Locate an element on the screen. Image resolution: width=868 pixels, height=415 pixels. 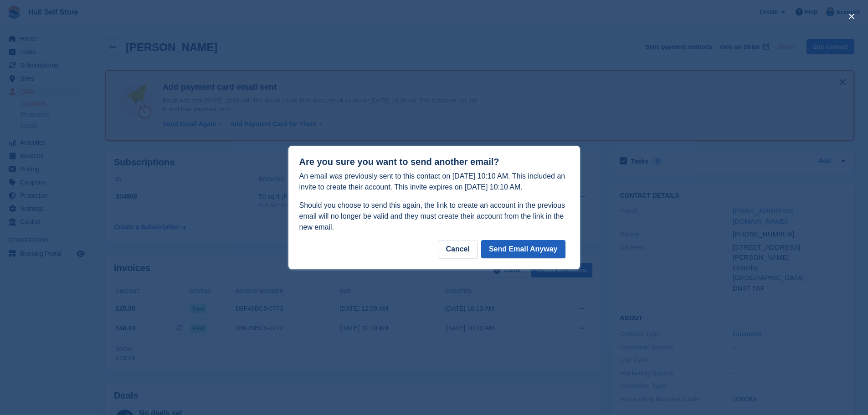
button: Send Email Anyway is located at coordinates (523, 249).